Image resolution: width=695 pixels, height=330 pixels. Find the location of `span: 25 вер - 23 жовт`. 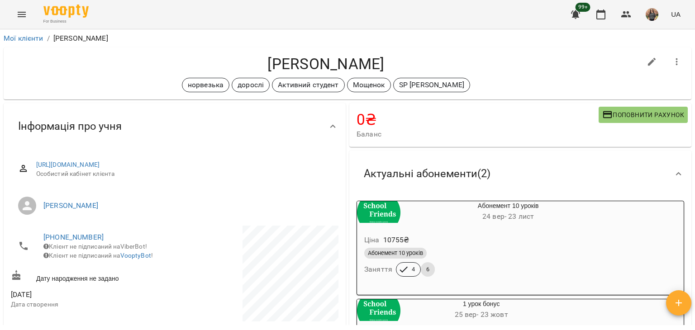

span: 25 вер - 23 жовт is located at coordinates (481, 314).